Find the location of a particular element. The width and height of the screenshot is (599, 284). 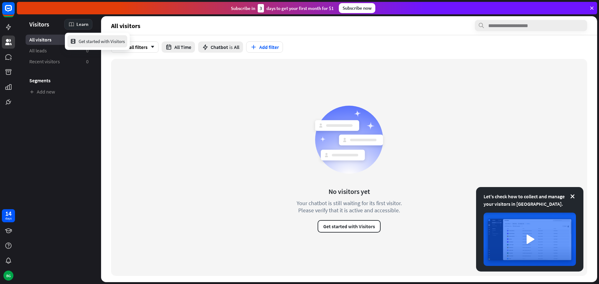

div: BG is located at coordinates (8, 276).